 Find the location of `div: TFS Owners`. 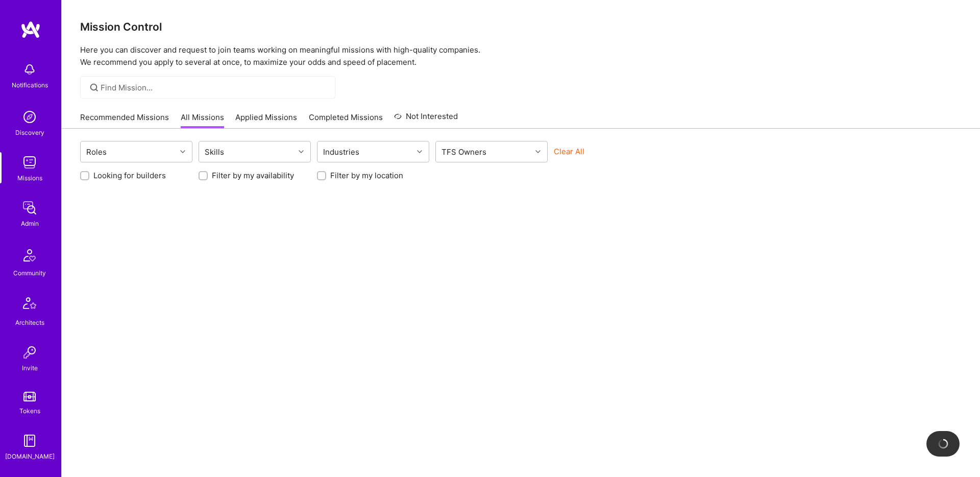

div: TFS Owners is located at coordinates (464, 152).